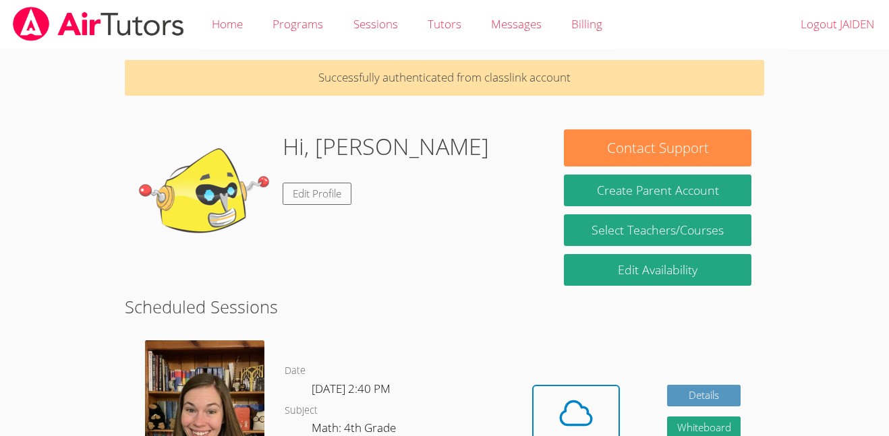  What do you see at coordinates (445, 78) in the screenshot?
I see `p: Successfully authenticated from classlink account` at bounding box center [445, 78].